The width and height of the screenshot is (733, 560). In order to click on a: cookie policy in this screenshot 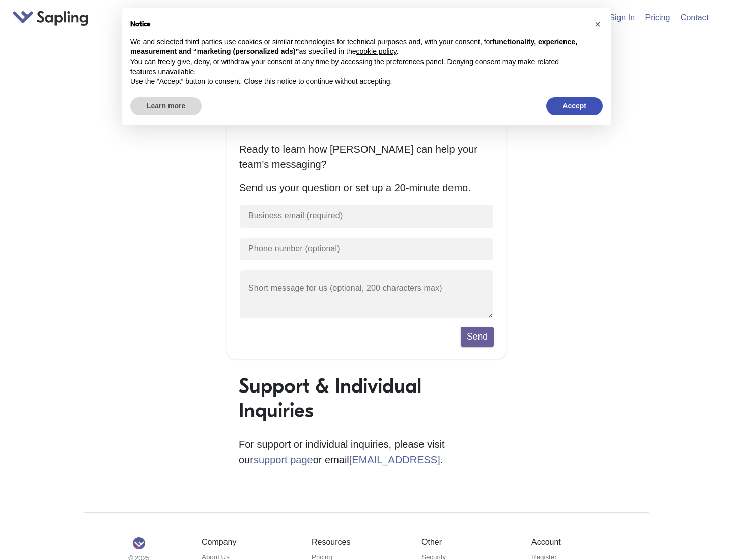, I will do `click(377, 52)`.